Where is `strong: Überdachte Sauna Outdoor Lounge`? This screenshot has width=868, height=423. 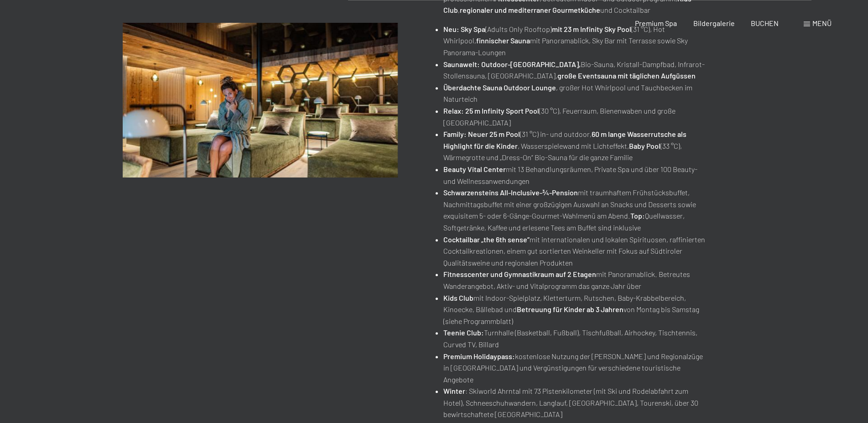
strong: Überdachte Sauna Outdoor Lounge is located at coordinates (499, 87).